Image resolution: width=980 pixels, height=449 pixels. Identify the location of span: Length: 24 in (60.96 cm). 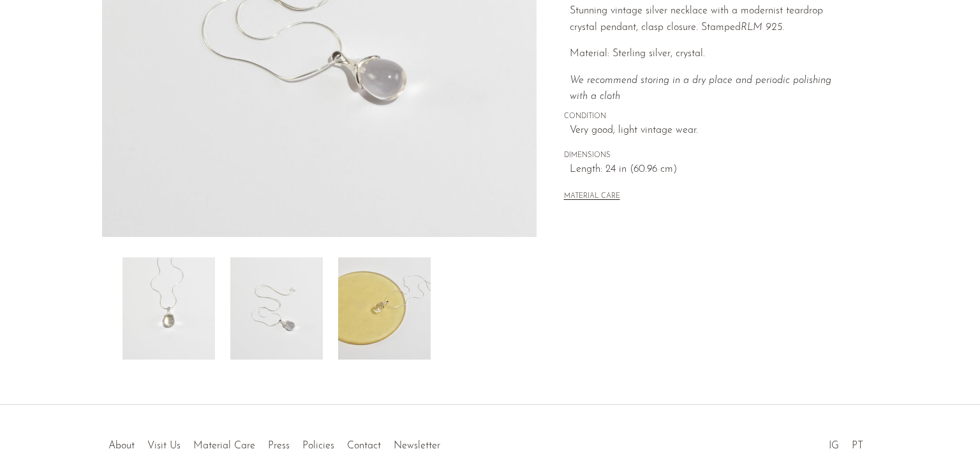
(710, 170).